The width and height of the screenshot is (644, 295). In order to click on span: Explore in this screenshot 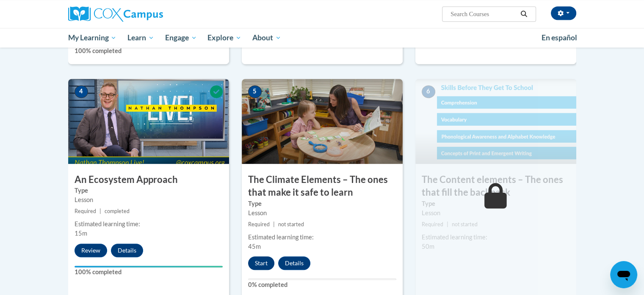, I will do `click(224, 38)`.